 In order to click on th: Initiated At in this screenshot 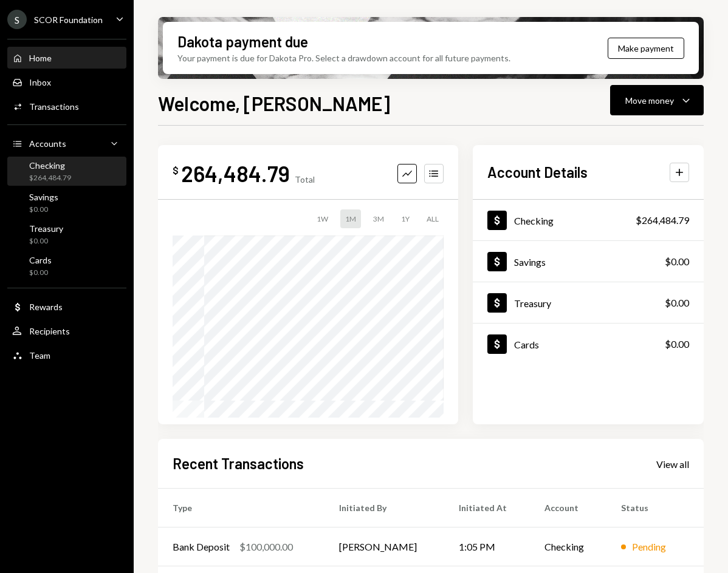, I will do `click(488, 508)`.